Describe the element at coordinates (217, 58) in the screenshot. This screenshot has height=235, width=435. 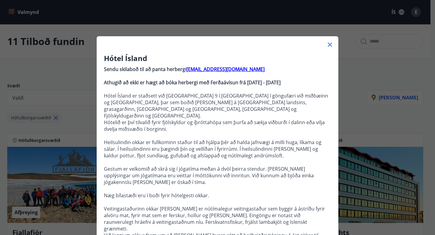
I see `h3: Hótel Ísland` at that location.